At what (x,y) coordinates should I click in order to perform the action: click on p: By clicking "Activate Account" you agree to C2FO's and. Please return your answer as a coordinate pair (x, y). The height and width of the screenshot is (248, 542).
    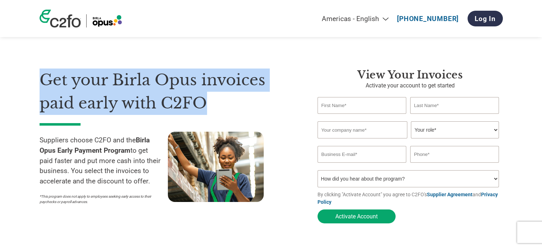
    Looking at the image, I should click on (410, 198).